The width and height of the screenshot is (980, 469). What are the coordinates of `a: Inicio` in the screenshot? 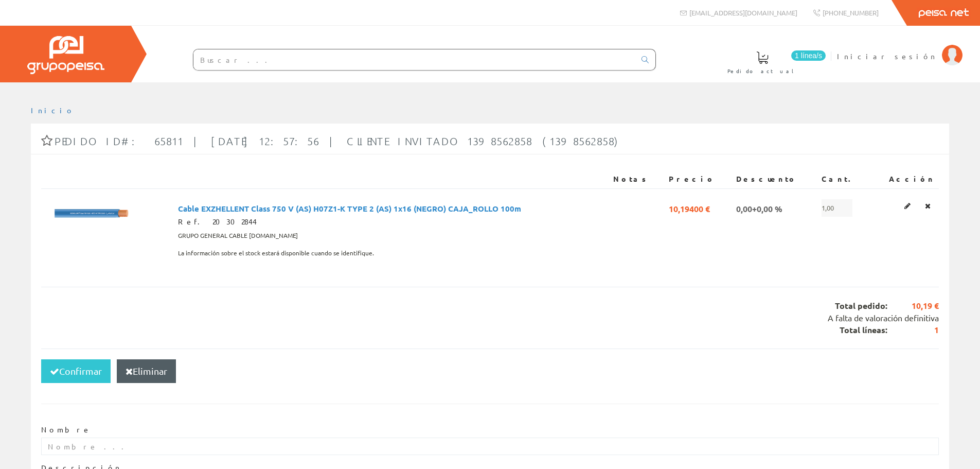 It's located at (53, 110).